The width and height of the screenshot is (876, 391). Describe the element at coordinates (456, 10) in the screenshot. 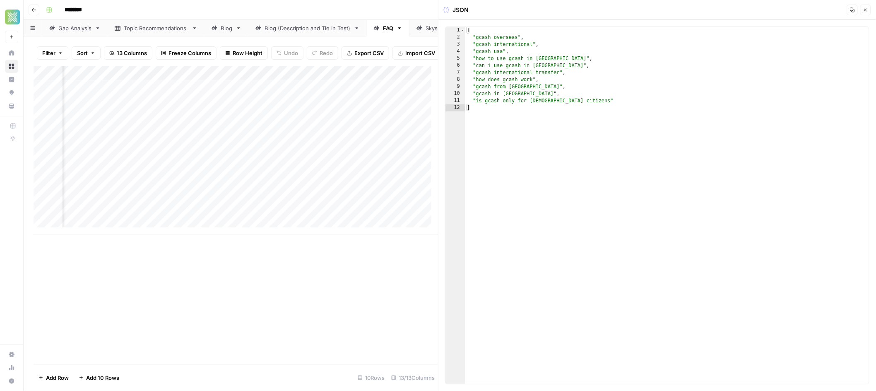

I see `div: JSON` at that location.